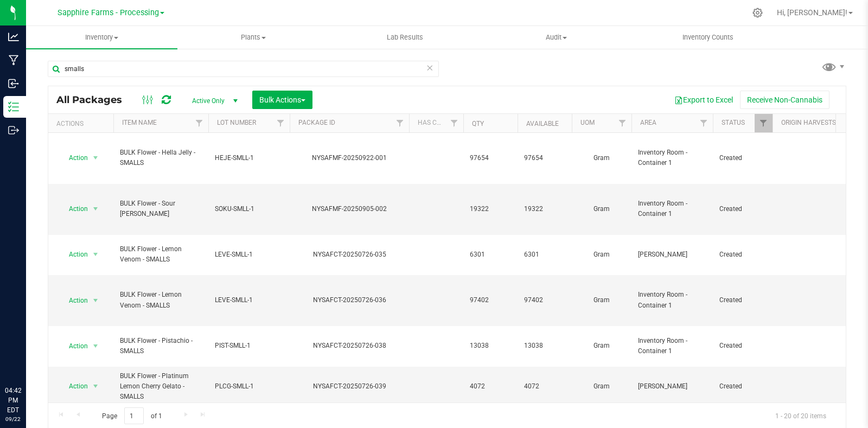  What do you see at coordinates (545, 254) in the screenshot?
I see `span: 6301` at bounding box center [545, 254].